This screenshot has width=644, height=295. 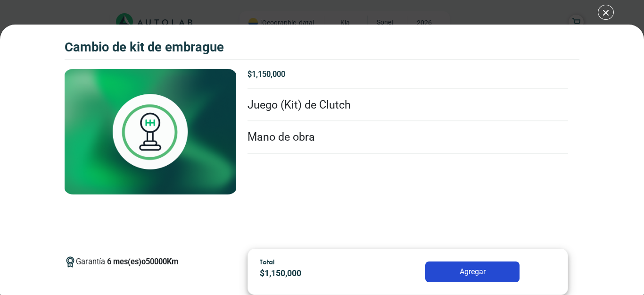 What do you see at coordinates (143, 262) in the screenshot?
I see `p: 6 mes(es) o 50000 Km` at bounding box center [143, 262].